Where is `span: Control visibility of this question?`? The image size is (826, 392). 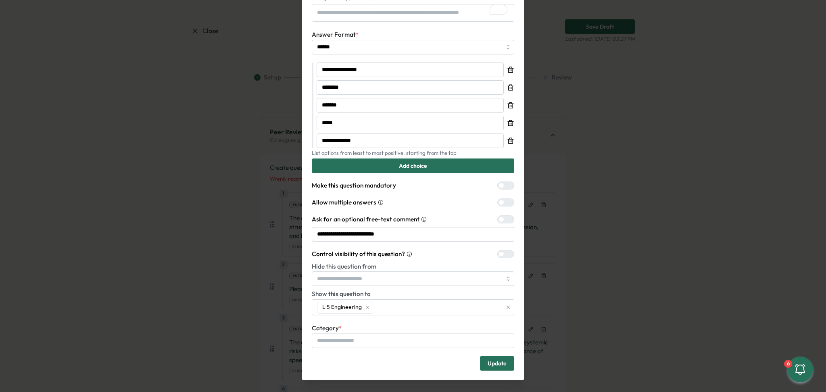 span: Control visibility of this question? is located at coordinates (358, 254).